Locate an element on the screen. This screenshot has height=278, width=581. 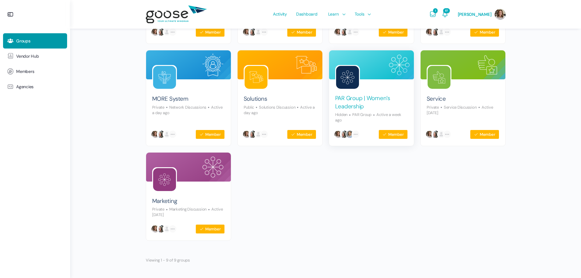
span: Public is located at coordinates (249, 107).